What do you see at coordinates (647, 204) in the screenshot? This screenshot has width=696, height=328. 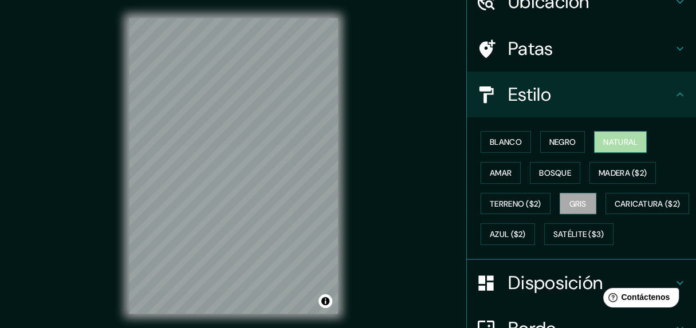 I see `font: Caricatura ($2)` at bounding box center [647, 204].